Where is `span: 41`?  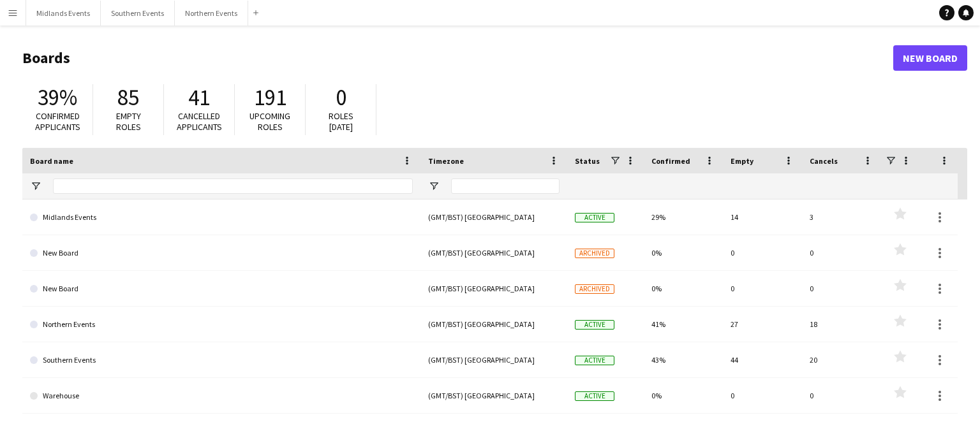 span: 41 is located at coordinates (199, 97).